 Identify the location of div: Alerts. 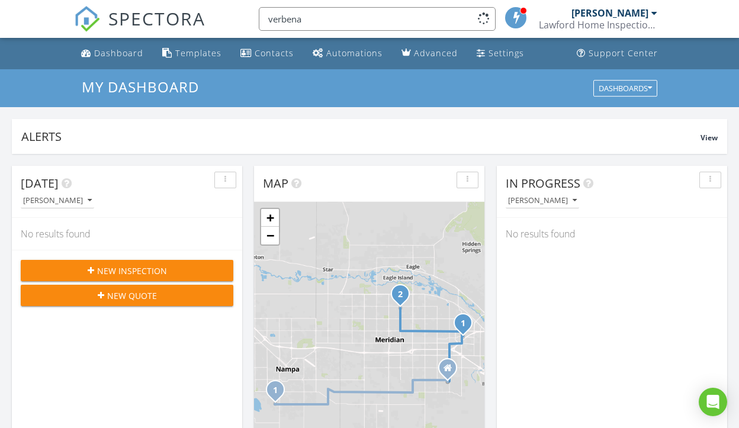
(361, 136).